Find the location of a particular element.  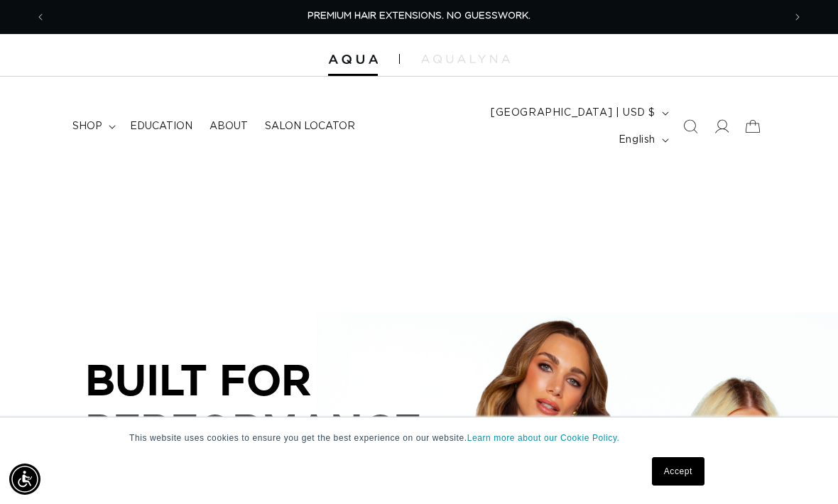

a: Education is located at coordinates (161, 127).